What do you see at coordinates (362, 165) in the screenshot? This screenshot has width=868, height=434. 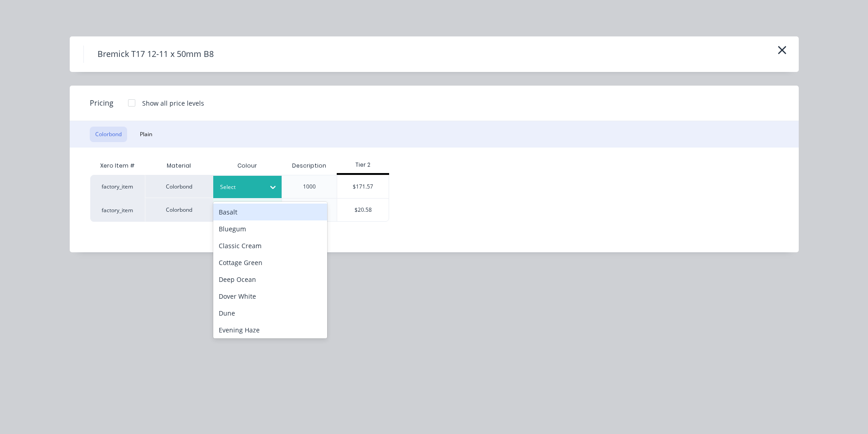 I see `div: Tier 2` at bounding box center [362, 165].